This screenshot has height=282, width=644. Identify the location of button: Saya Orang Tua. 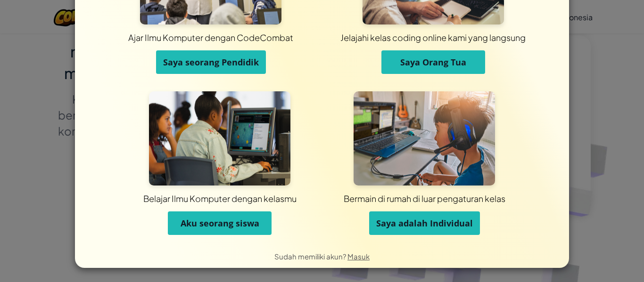
(433, 62).